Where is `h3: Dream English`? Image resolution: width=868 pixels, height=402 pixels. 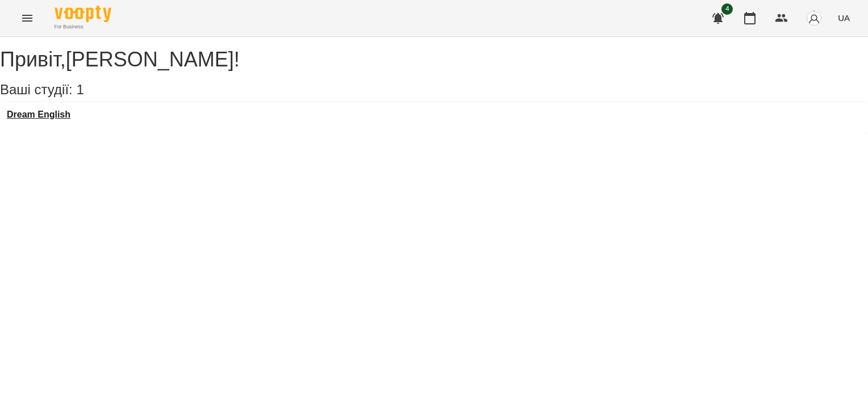
h3: Dream English is located at coordinates (38, 115).